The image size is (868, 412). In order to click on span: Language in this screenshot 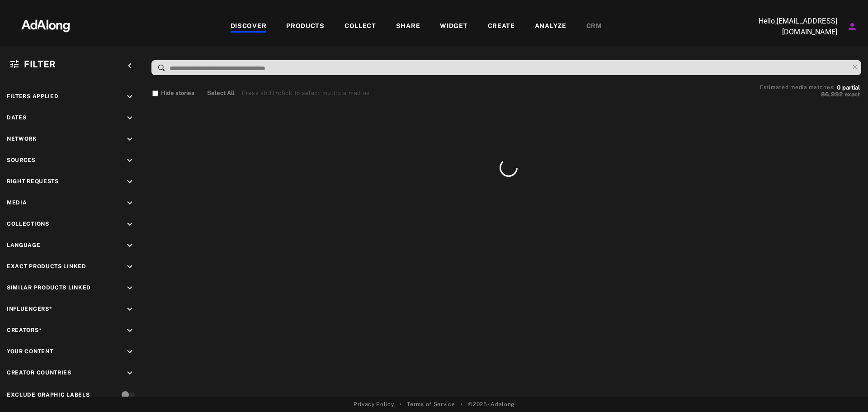, I will do `click(24, 245)`.